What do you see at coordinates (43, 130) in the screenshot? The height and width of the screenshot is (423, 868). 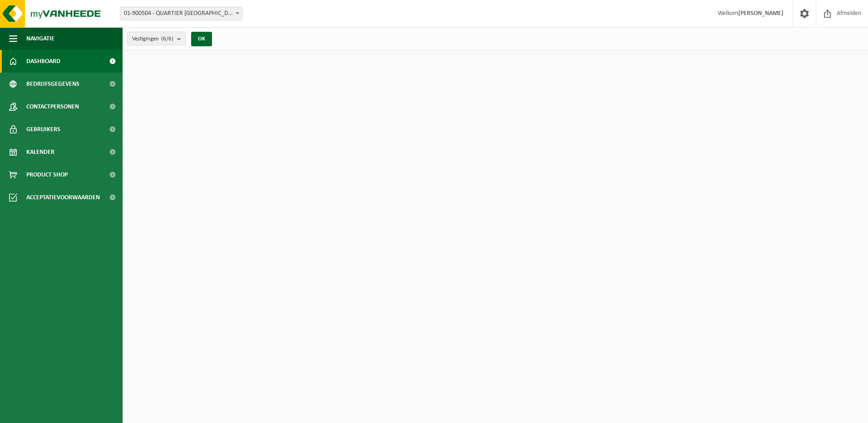 I see `span: Gebruikers` at bounding box center [43, 130].